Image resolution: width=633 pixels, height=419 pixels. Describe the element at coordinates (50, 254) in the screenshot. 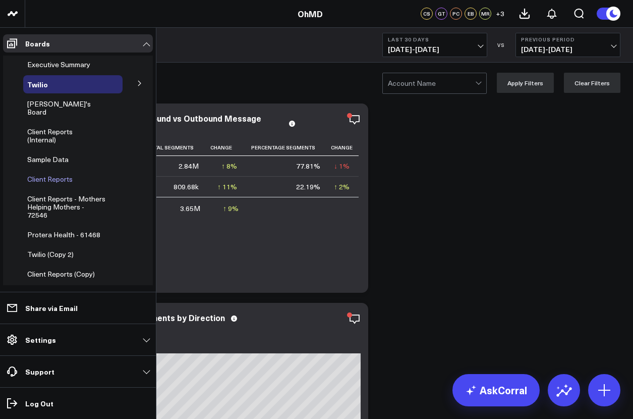

I see `span: Twilio (Copy 2)` at that location.